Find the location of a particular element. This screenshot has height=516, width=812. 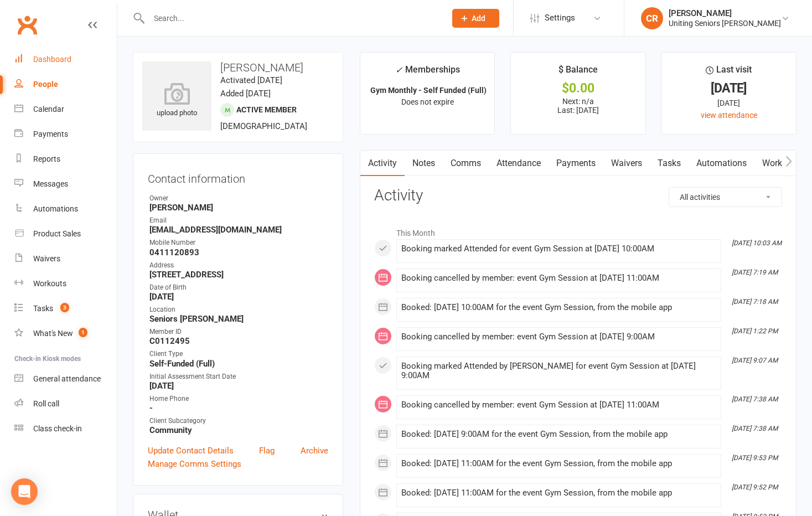

div: Tasks is located at coordinates (43, 309).